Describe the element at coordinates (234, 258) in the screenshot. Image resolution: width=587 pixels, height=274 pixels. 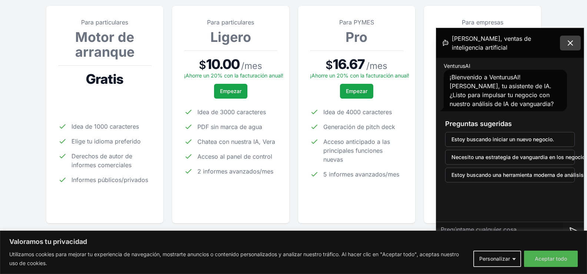
I see `font: Utilizamos cookies para mejorar tu experiencia de navegación, mostrarte anuncios o contenido pers...` at that location.